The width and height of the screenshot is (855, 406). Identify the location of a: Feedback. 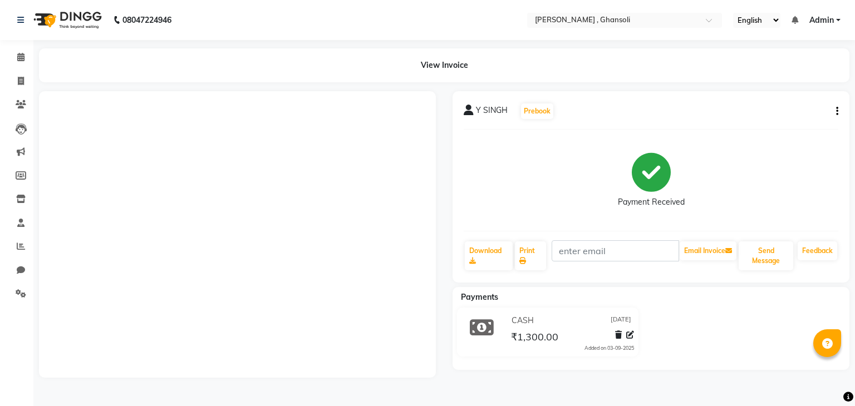
(817, 251).